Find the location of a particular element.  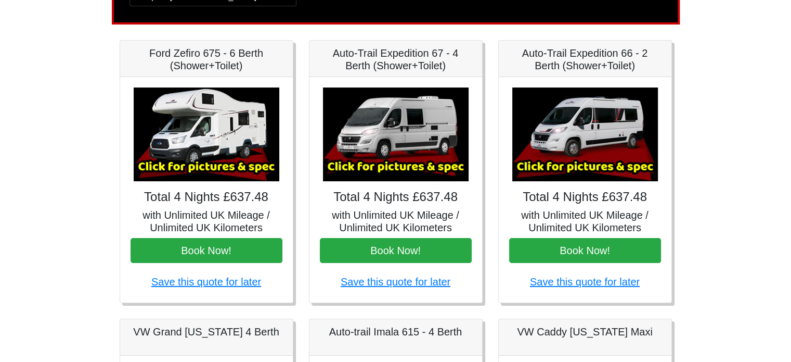

img: Auto-Trail Expedition 66 - 2 Berth (Shower+Toilet) is located at coordinates (585, 134).